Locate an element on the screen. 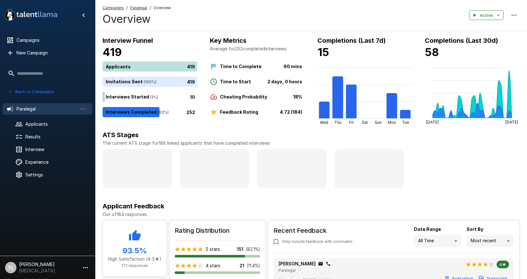 This screenshot has width=527, height=279. p: 21 is located at coordinates (242, 265).